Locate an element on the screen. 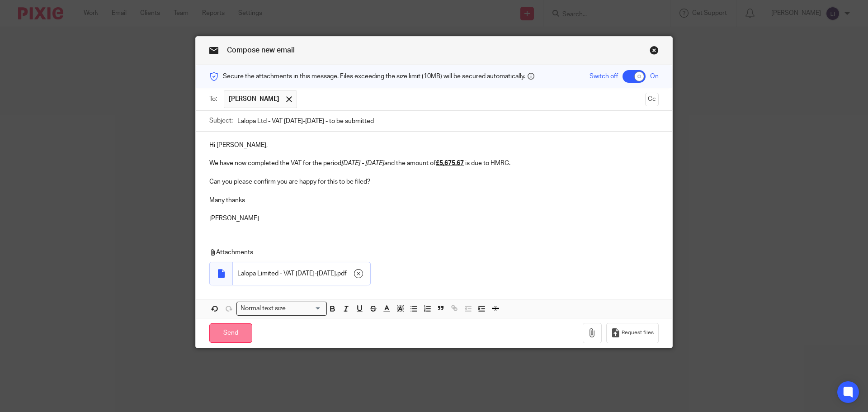 Image resolution: width=868 pixels, height=412 pixels. label: Subject: is located at coordinates (221, 121).